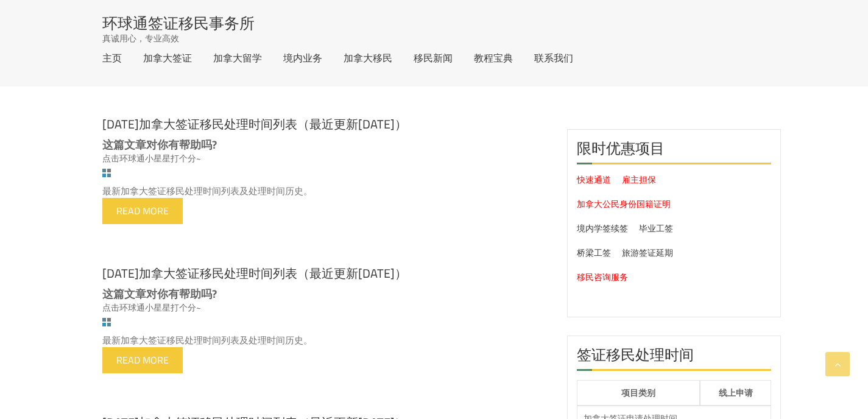 Image resolution: width=868 pixels, height=419 pixels. I want to click on h2: 签证移民处理时间, so click(675, 358).